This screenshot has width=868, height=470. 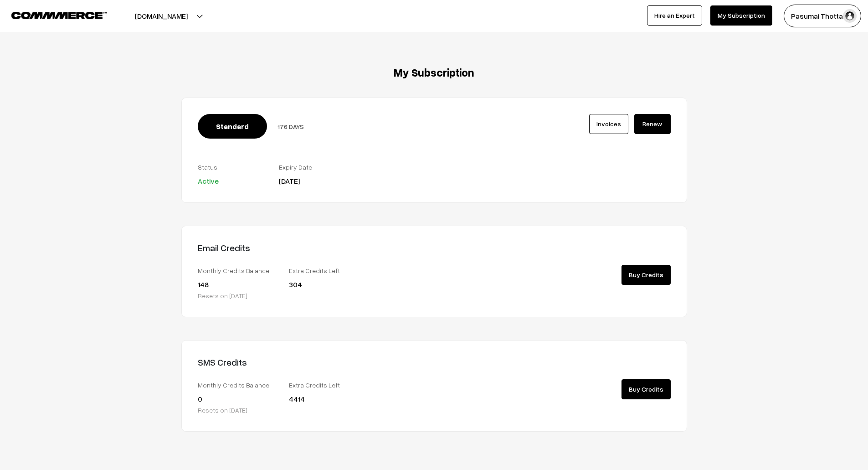 What do you see at coordinates (291, 126) in the screenshot?
I see `span: 176 DAYS` at bounding box center [291, 126].